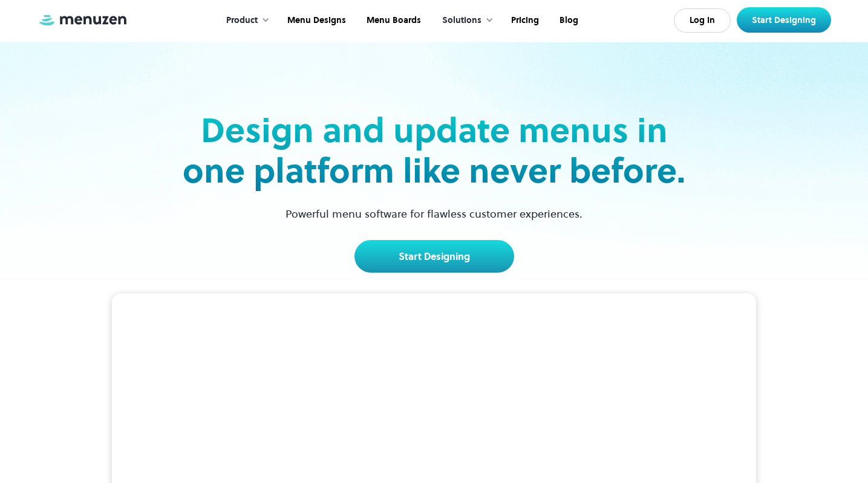 The width and height of the screenshot is (868, 483). I want to click on a: Pricing, so click(524, 20).